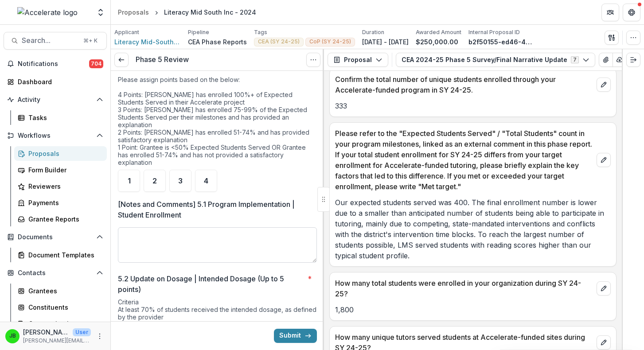 The width and height of the screenshot is (644, 350). I want to click on button: Expand right, so click(633, 60).